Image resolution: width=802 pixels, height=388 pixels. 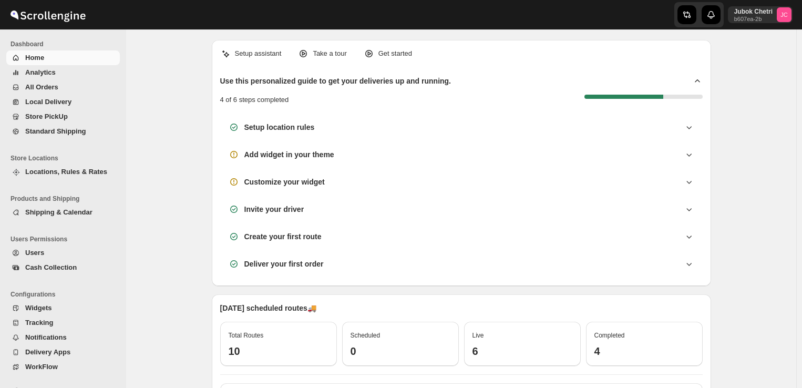 I want to click on p: Jubok Chetri, so click(x=753, y=12).